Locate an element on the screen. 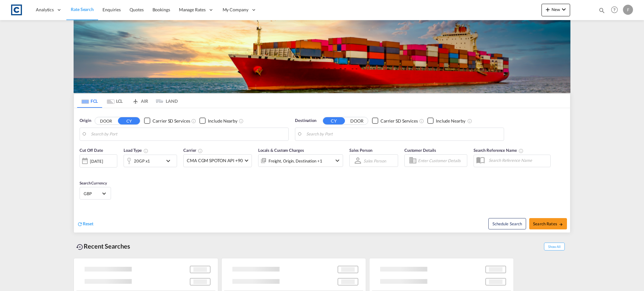  span: Customer Details is located at coordinates (420, 150).